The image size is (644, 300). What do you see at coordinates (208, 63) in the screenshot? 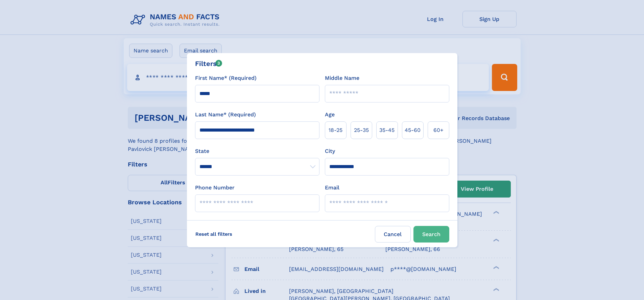
I see `div: Filters` at bounding box center [208, 63].